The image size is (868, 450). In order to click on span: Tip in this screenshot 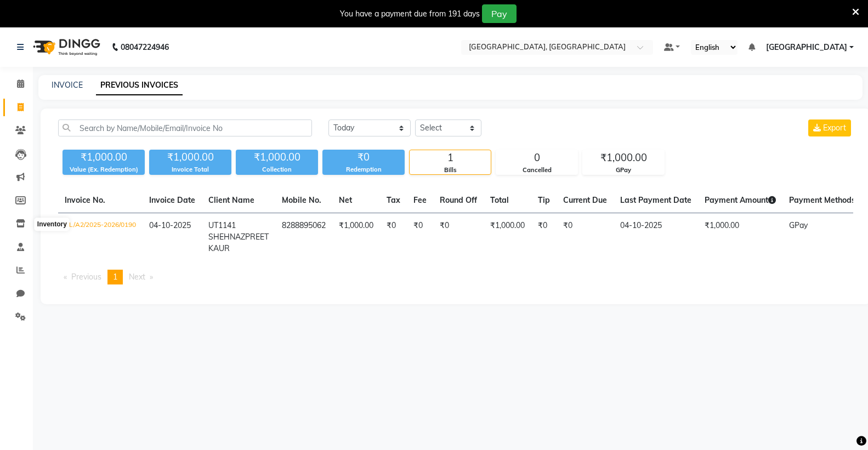, I will do `click(544, 200)`.